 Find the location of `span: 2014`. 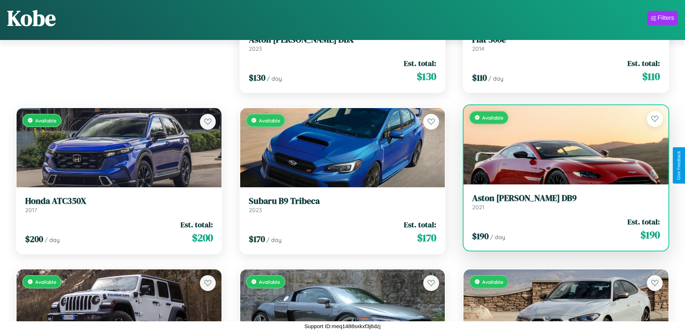

span: 2014 is located at coordinates (478, 49).